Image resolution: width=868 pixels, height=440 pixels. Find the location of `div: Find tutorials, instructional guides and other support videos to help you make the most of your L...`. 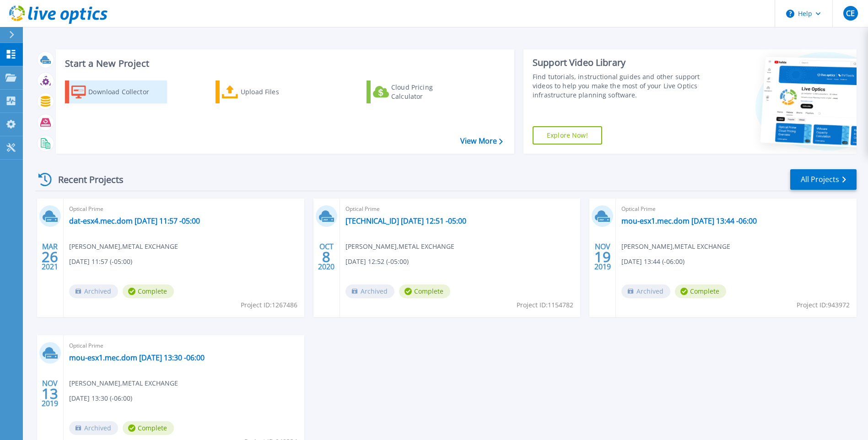

div: Find tutorials, instructional guides and other support videos to help you make the most of your L... is located at coordinates (617, 86).